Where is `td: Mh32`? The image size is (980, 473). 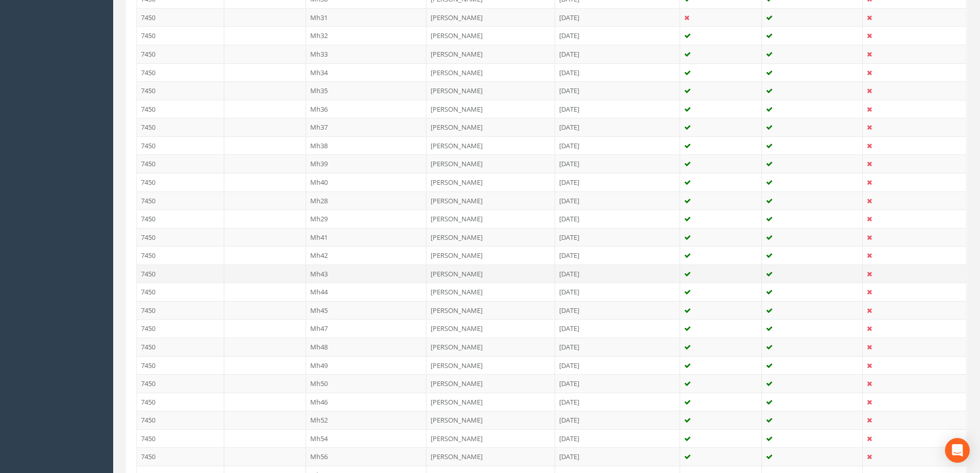
td: Mh32 is located at coordinates (366, 35).